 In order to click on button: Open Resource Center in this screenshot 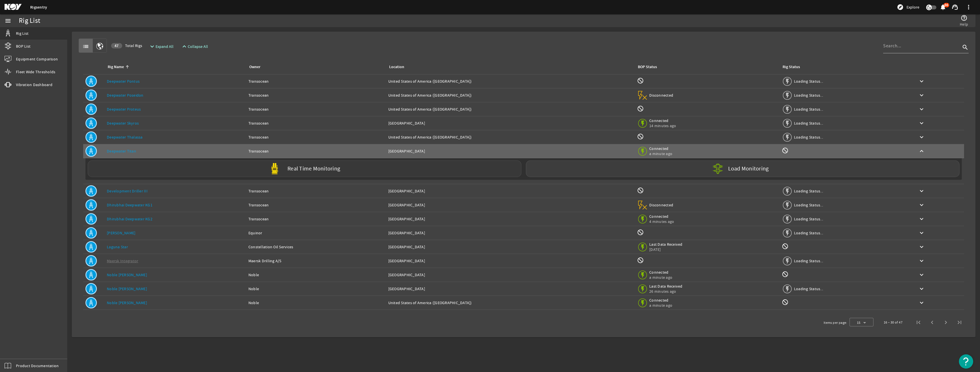, I will do `click(966, 362)`.